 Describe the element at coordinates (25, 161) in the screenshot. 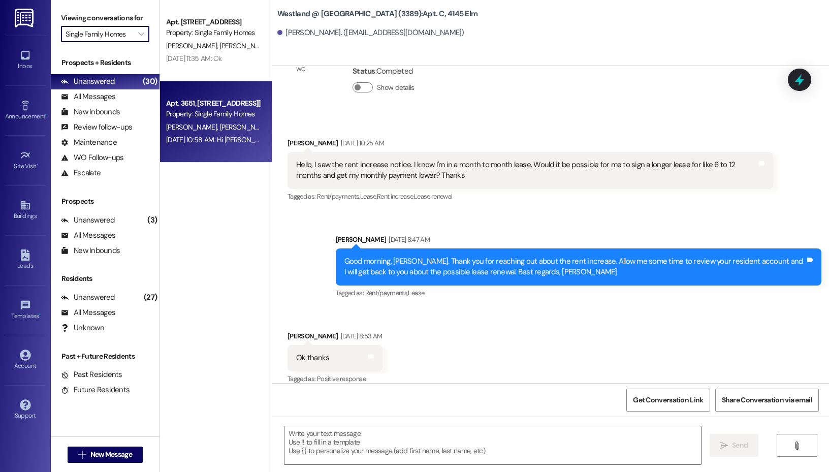

I see `a: Site Visit •` at that location.